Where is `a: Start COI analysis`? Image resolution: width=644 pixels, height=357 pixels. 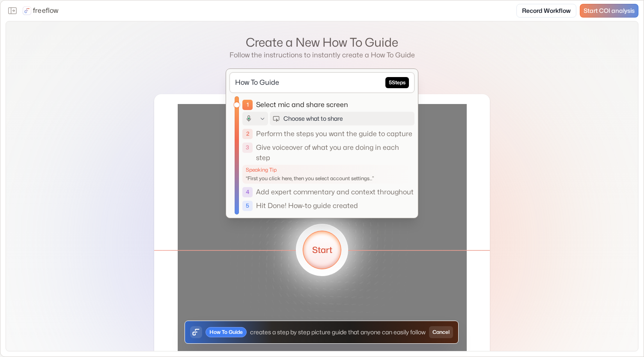 a: Start COI analysis is located at coordinates (609, 11).